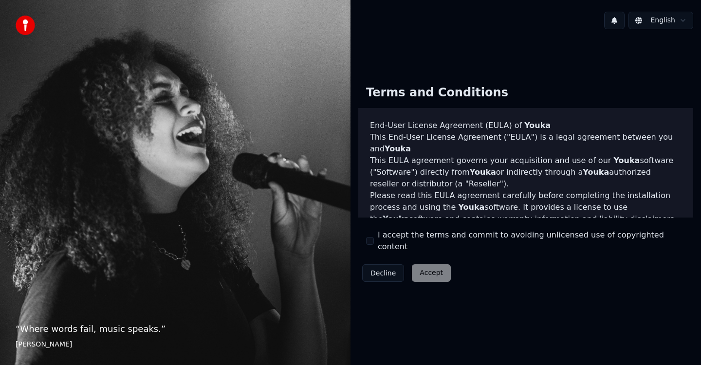 This screenshot has width=701, height=365. What do you see at coordinates (526, 207) in the screenshot?
I see `p: Please read this EULA agreement carefully before completing the installation process and using th...` at bounding box center [526, 207].